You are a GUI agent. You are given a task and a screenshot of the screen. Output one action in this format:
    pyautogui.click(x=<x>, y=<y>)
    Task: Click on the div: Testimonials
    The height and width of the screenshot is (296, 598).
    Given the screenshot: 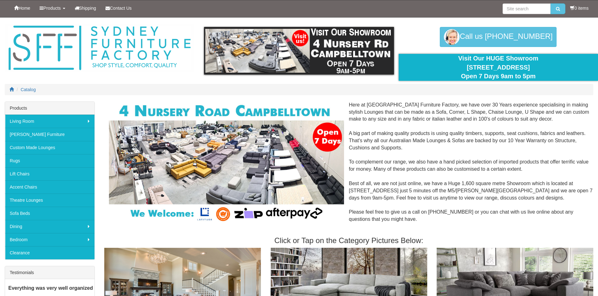 What is the action you would take?
    pyautogui.click(x=50, y=273)
    